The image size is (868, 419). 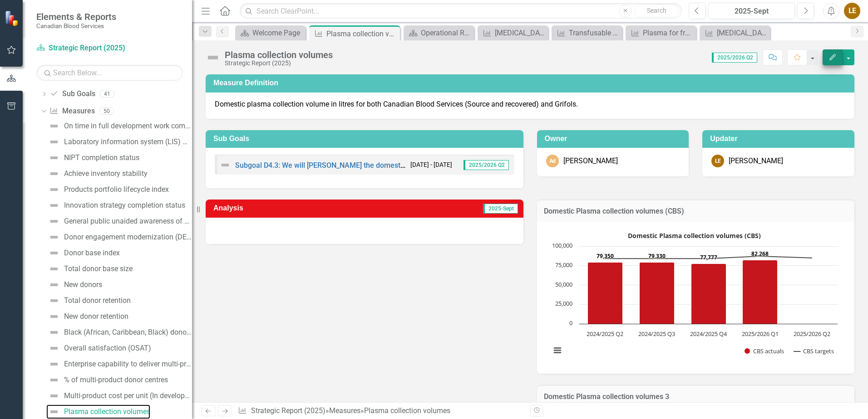 I want to click on a: New donors, so click(x=74, y=285).